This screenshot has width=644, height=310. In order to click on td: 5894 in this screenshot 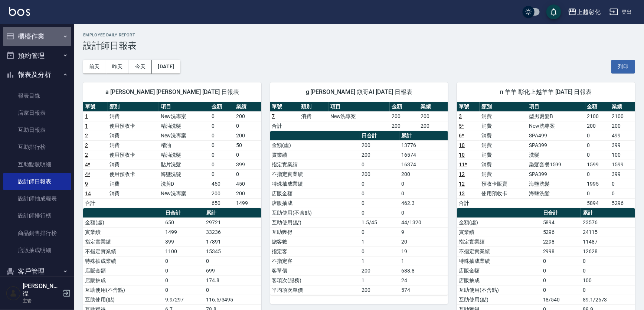, I will do `click(561, 222)`.